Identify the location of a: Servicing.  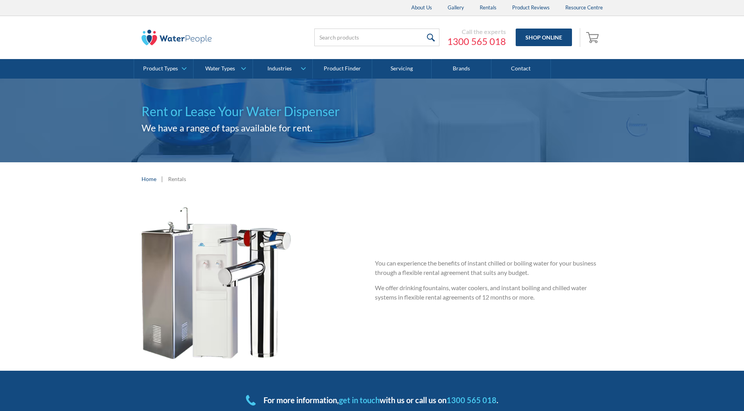
(402, 69).